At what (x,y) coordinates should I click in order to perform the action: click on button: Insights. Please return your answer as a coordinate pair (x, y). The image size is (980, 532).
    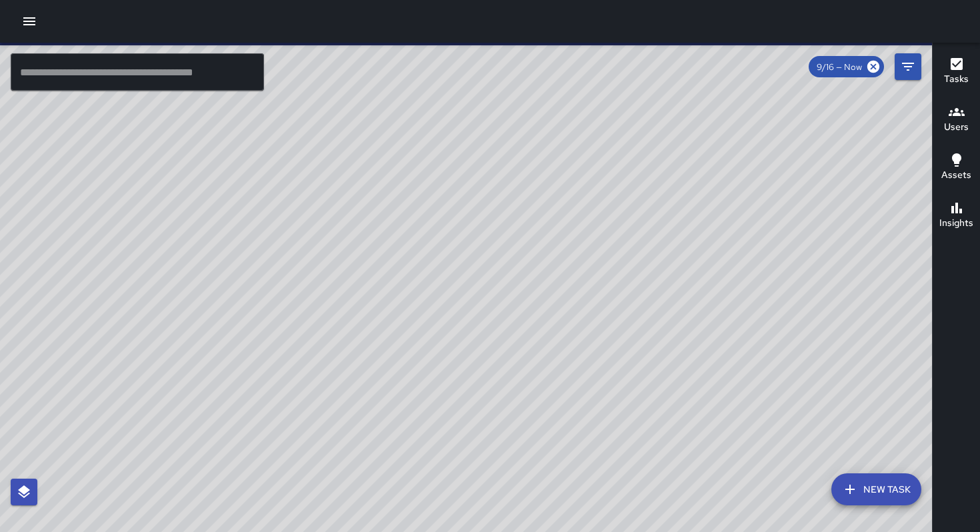
    Looking at the image, I should click on (956, 216).